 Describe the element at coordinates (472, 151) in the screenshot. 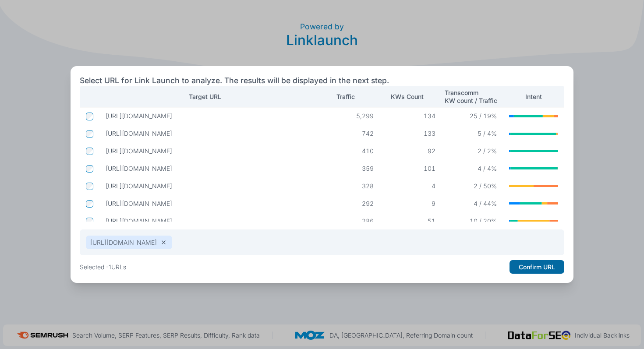

I see `p: 2 / 2%` at that location.